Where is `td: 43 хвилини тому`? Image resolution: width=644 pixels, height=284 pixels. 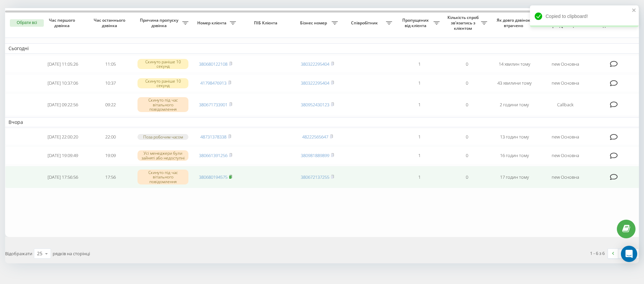
td: 43 хвилини тому is located at coordinates (515, 83).